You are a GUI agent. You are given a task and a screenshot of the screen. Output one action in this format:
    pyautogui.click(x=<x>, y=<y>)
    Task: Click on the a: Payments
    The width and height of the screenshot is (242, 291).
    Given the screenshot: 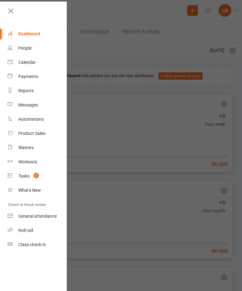 What is the action you would take?
    pyautogui.click(x=37, y=76)
    